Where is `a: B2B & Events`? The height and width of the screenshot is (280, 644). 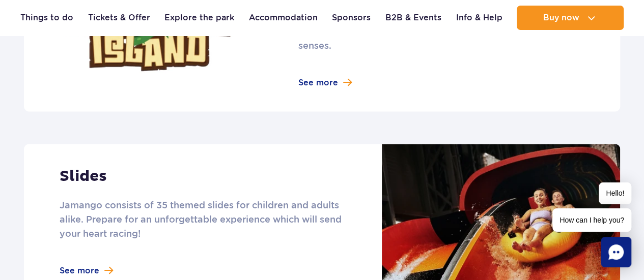
a: B2B & Events is located at coordinates (413, 18).